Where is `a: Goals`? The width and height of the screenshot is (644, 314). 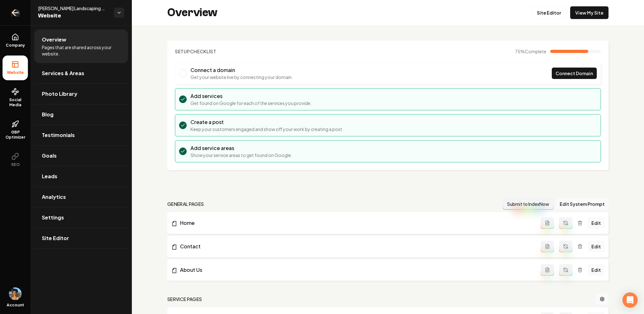
a: Goals is located at coordinates (81, 155).